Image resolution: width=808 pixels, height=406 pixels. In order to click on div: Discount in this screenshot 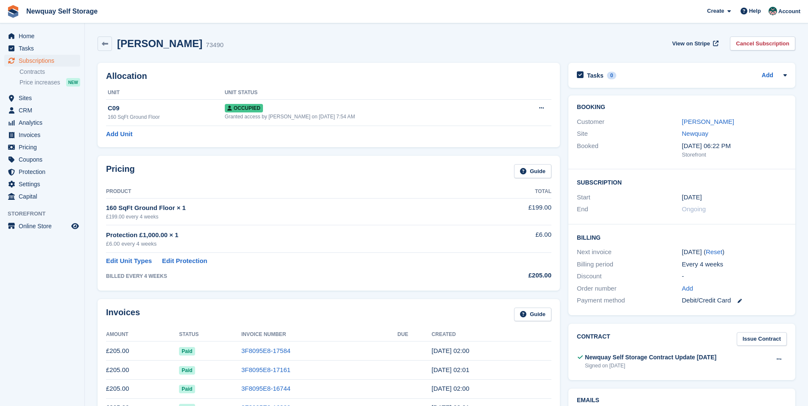, I will do `click(629, 276)`.